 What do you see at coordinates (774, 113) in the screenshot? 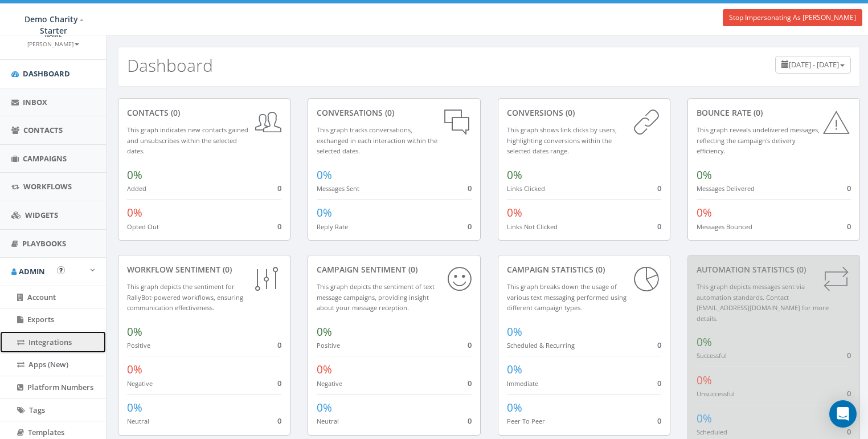
I see `div: Bounce Rate` at bounding box center [774, 113].